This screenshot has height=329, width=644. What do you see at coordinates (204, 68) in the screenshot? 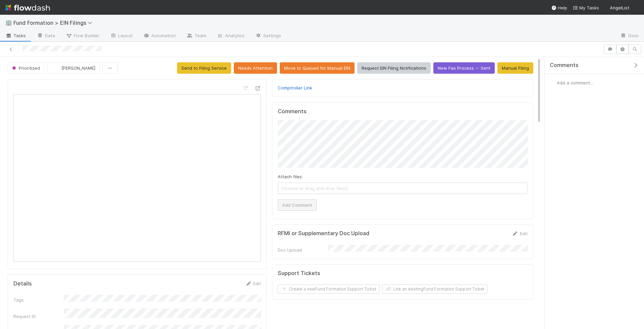
I see `button: Send to Filing Service` at bounding box center [204, 68].